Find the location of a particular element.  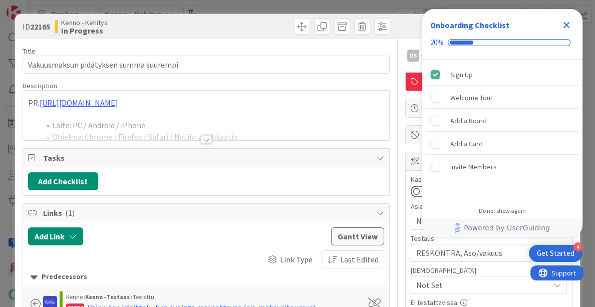

div: Onboarding Checklist is located at coordinates (470, 25).